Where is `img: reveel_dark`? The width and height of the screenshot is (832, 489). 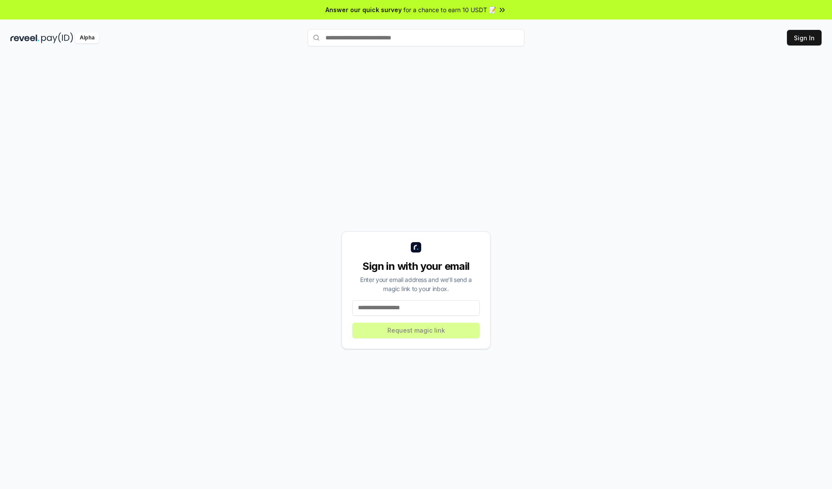 img: reveel_dark is located at coordinates (25, 38).